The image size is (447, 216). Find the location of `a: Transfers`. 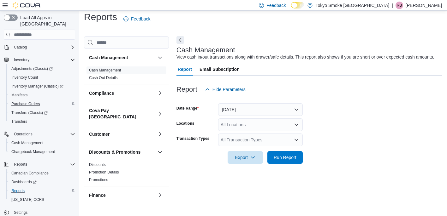

a: Transfers is located at coordinates (19, 122).